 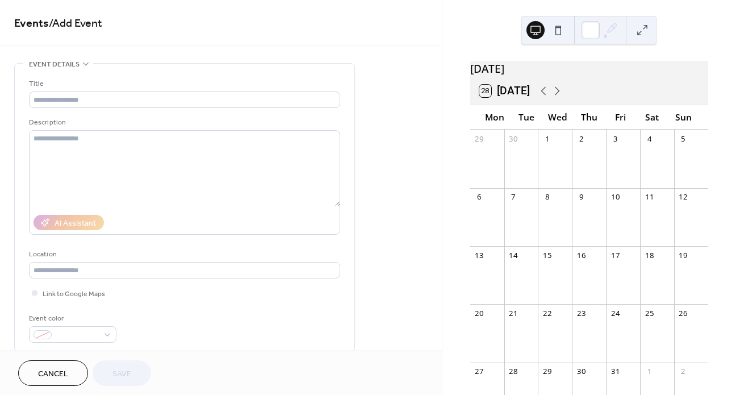 What do you see at coordinates (683, 314) in the screenshot?
I see `div: 26` at bounding box center [683, 314].